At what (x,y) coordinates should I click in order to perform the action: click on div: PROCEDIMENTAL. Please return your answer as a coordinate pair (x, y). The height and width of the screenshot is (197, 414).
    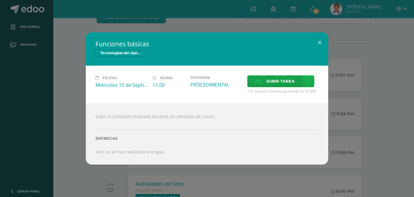
    Looking at the image, I should click on (216, 85).